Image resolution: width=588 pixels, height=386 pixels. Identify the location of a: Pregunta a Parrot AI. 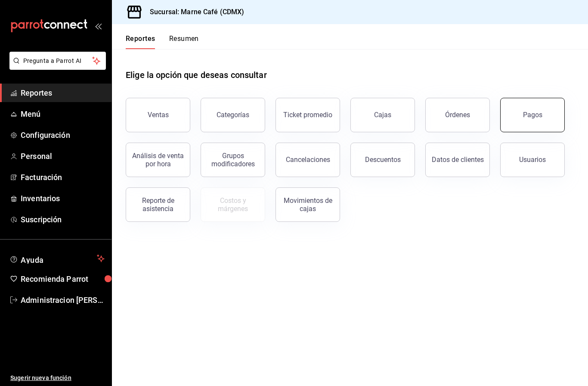
(56, 67).